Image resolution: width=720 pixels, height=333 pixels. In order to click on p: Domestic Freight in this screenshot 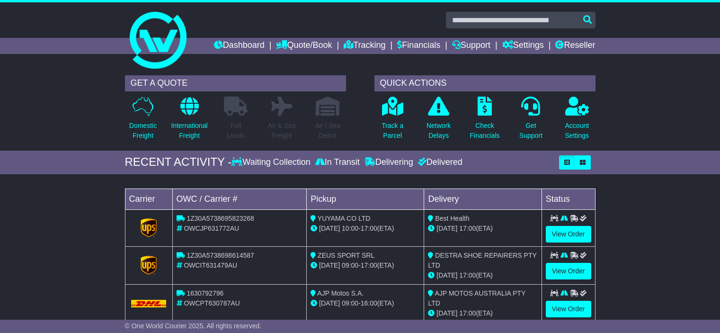, I will do `click(143, 131)`.